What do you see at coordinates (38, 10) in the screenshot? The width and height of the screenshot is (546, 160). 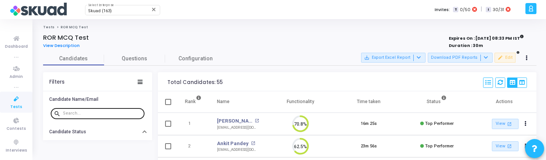 I see `img: logo` at bounding box center [38, 10].